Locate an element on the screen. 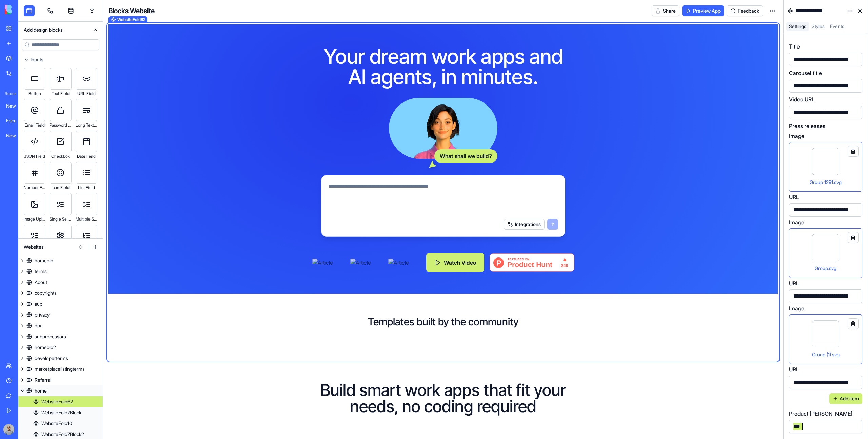 The width and height of the screenshot is (868, 439). div: terms is located at coordinates (41, 272).